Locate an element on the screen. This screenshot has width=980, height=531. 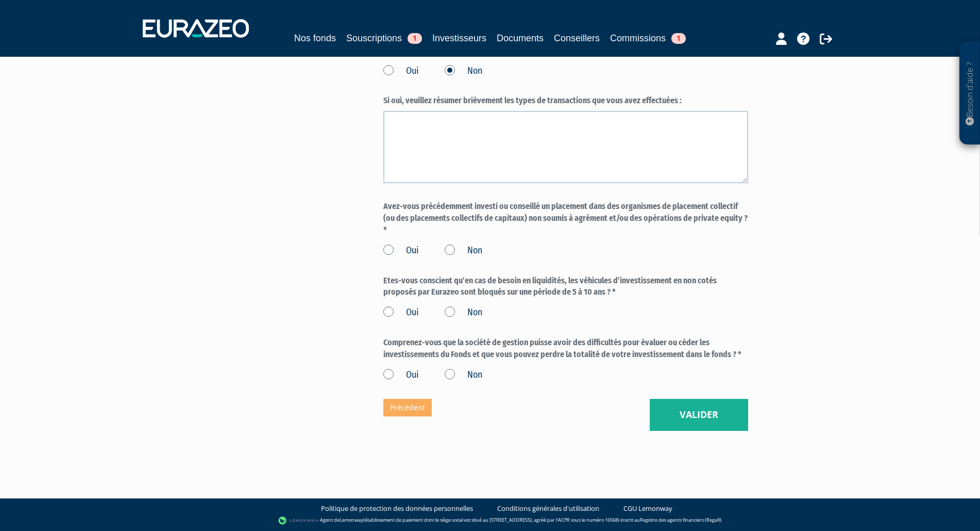
label: Si oui, veuillez résumer brièvement les types de transactions que vous avez effectuées : is located at coordinates (566, 101).